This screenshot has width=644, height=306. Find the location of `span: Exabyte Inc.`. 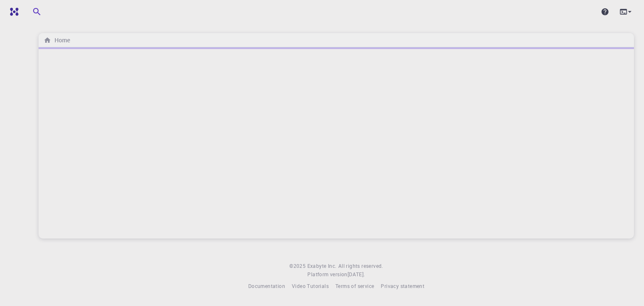

span: Exabyte Inc. is located at coordinates (322, 265).